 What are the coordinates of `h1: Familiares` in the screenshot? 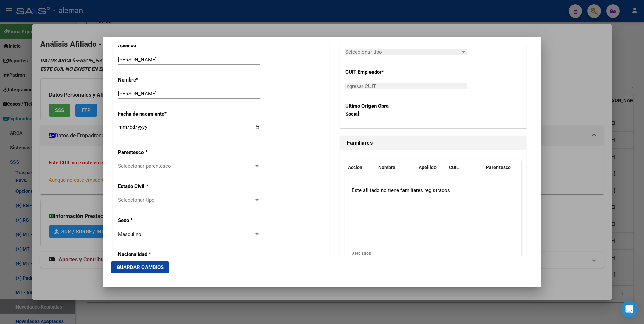 It's located at (433, 143).